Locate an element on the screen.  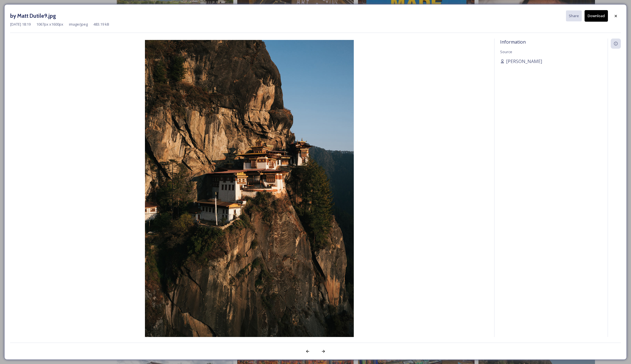
img: by%20Matt%20Dutile9.jpg is located at coordinates (249, 196).